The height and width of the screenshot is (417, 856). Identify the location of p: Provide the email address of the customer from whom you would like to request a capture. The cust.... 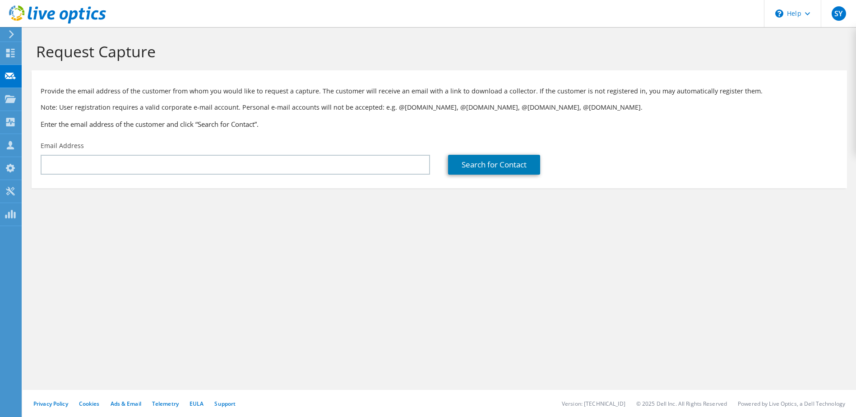
(439, 91).